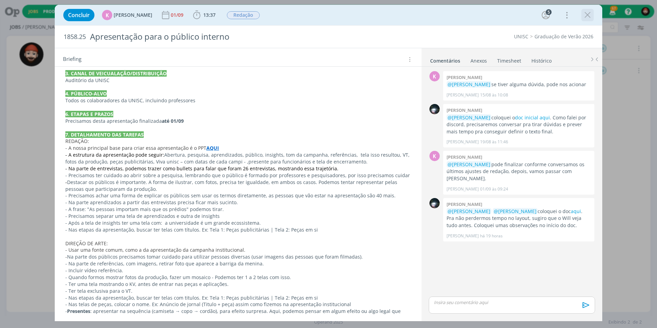 This screenshot has width=657, height=328. I want to click on p: - Incluir vídeo referência., so click(238, 271).